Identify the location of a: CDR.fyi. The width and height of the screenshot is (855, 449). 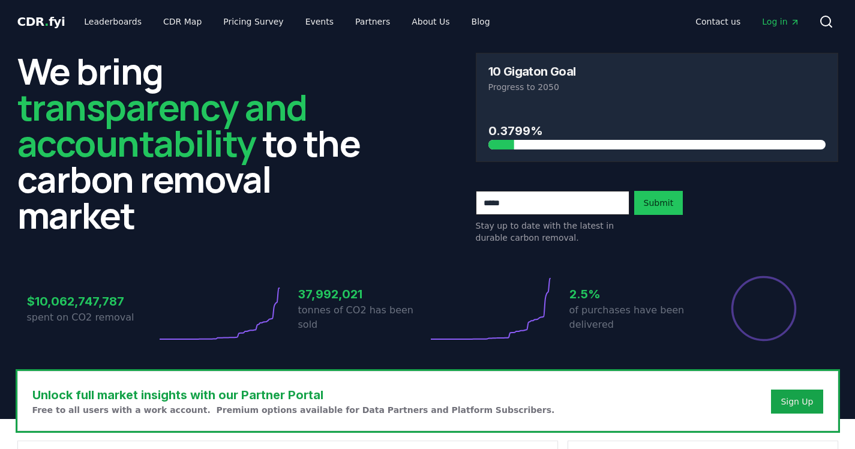
(41, 22).